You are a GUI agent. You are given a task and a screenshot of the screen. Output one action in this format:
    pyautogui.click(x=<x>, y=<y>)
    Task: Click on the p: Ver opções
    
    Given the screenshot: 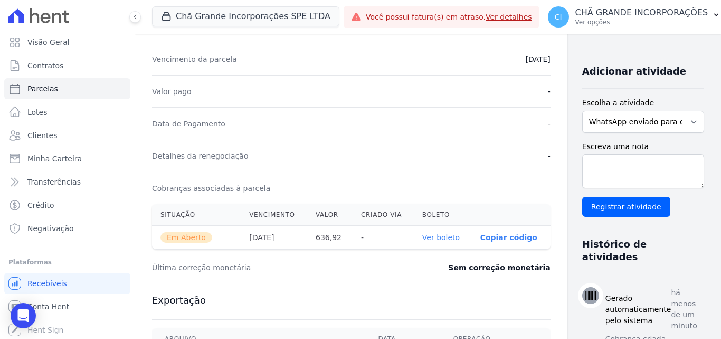 What is the action you would take?
    pyautogui.click(x=642, y=22)
    